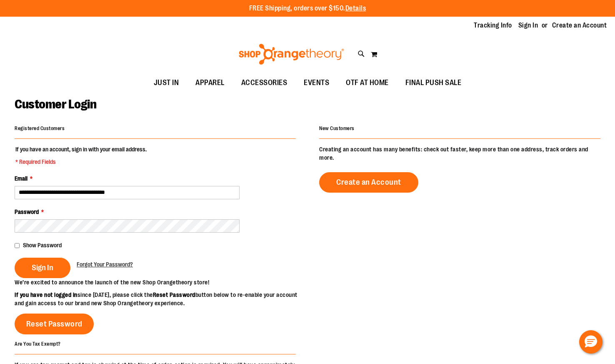 This screenshot has height=364, width=615. Describe the element at coordinates (55, 324) in the screenshot. I see `a: Reset Password` at that location.